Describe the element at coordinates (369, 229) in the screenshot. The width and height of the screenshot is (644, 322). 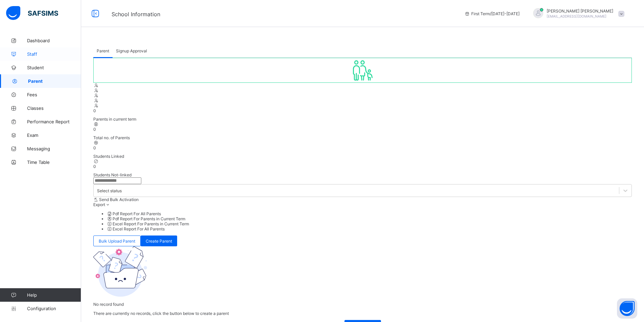
I see `li: dropdown-list-item-null-3` at that location.